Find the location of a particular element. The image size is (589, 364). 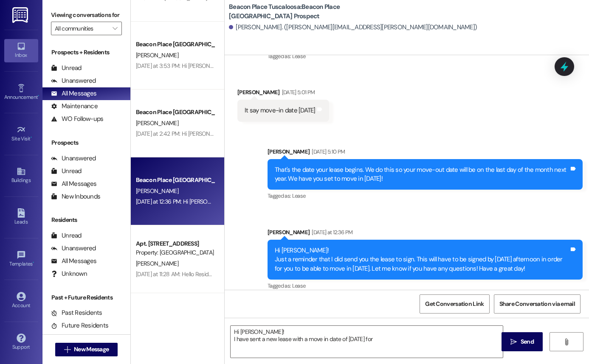

a: Account is located at coordinates (21, 301).